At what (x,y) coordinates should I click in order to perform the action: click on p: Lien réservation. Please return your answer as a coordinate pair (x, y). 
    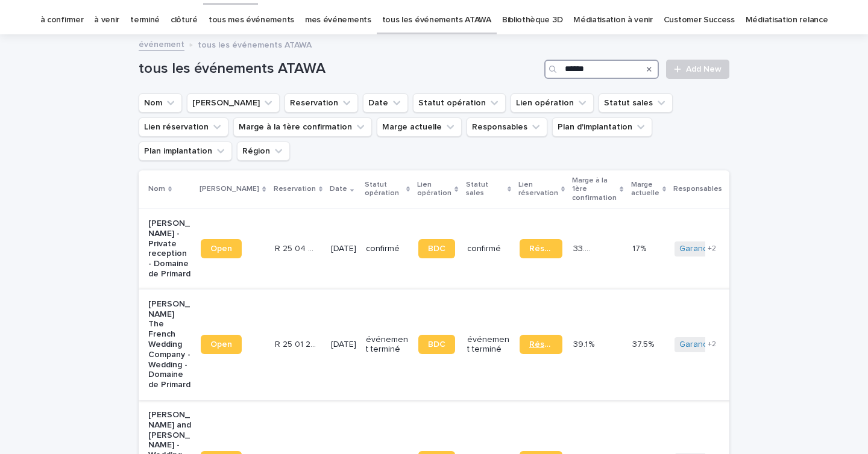
    Looking at the image, I should click on (538, 190).